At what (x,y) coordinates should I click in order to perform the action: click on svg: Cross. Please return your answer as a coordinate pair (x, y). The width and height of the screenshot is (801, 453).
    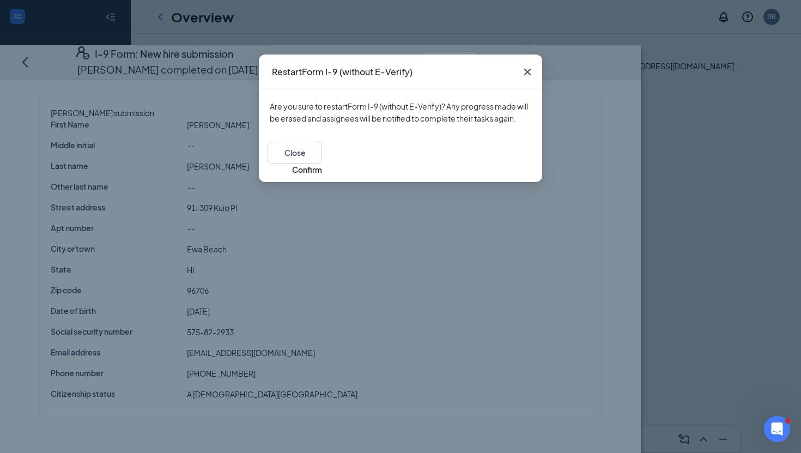
    Looking at the image, I should click on (528, 72).